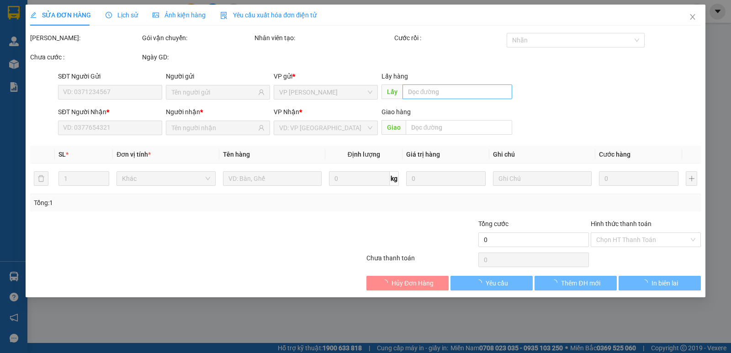  What do you see at coordinates (122, 15) in the screenshot?
I see `span: Lịch sử` at bounding box center [122, 15].